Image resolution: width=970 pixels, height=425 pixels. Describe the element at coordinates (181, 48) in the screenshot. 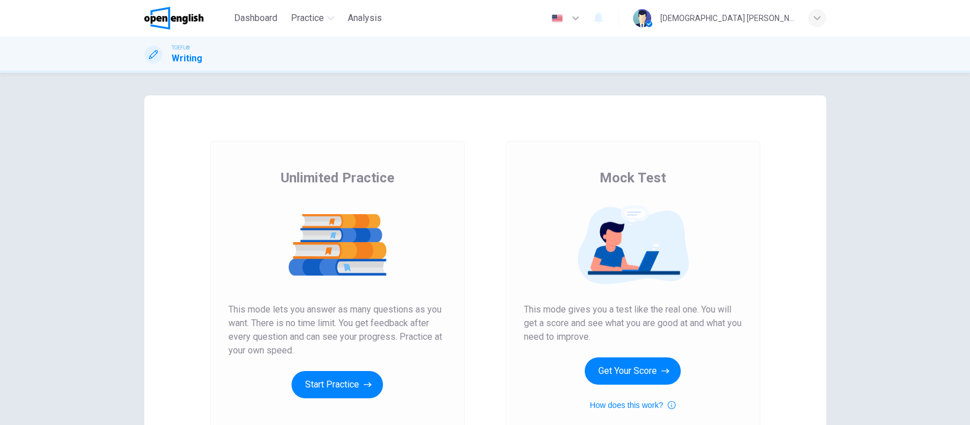

I see `span: TOEFL®` at that location.